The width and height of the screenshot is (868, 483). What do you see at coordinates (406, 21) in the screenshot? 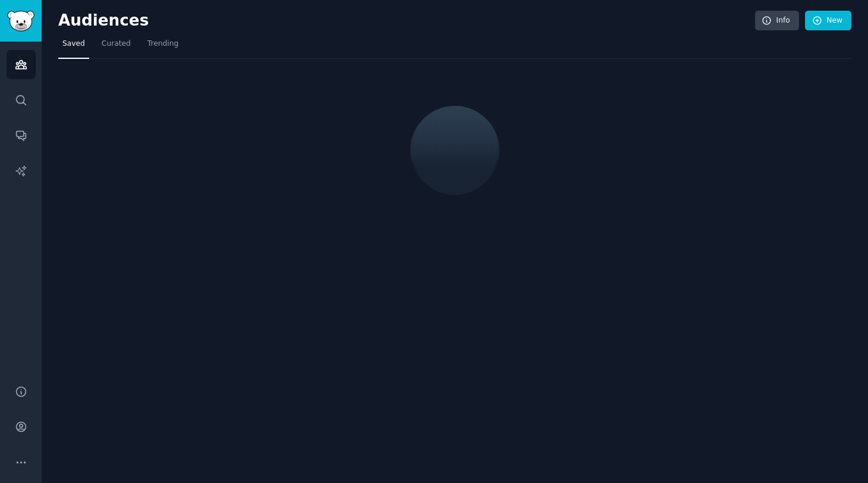
I see `h2: Audiences` at bounding box center [406, 21].